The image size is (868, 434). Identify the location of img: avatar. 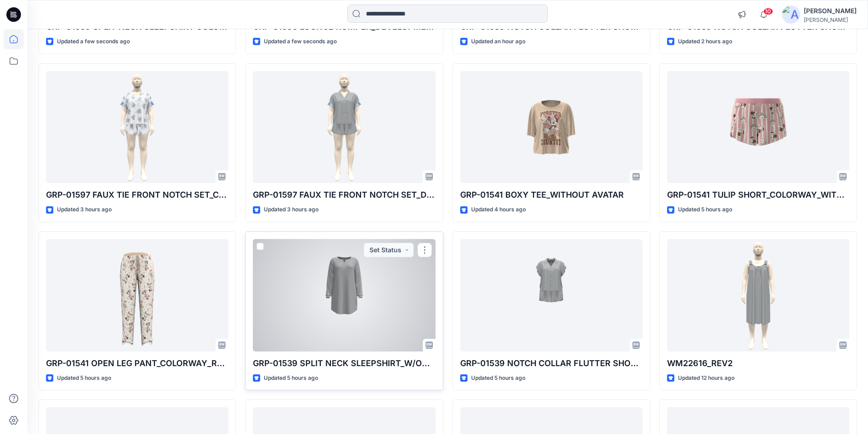
(791, 14).